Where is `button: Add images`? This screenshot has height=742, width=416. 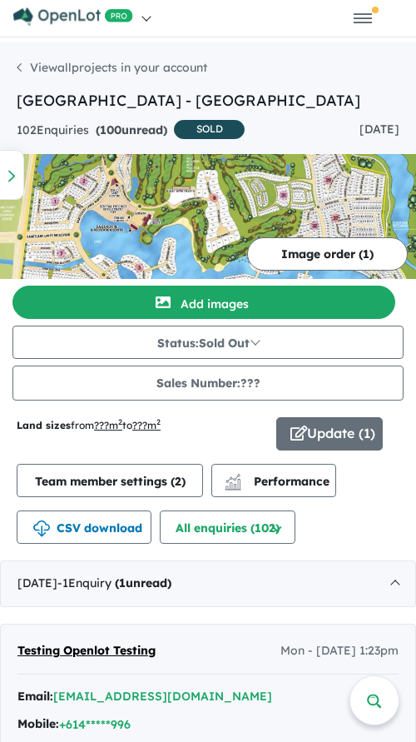 button: Add images is located at coordinates (204, 302).